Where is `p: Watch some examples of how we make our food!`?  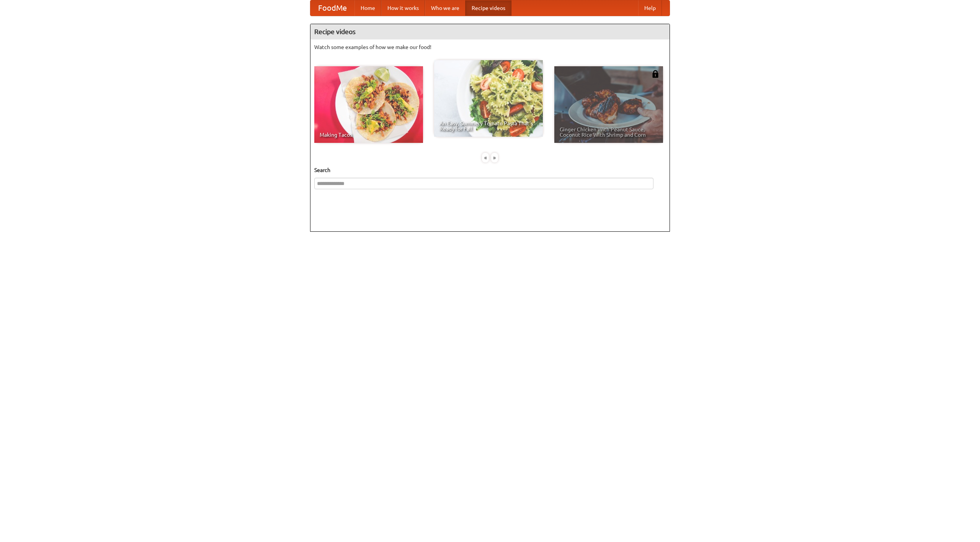 p: Watch some examples of how we make our food! is located at coordinates (490, 47).